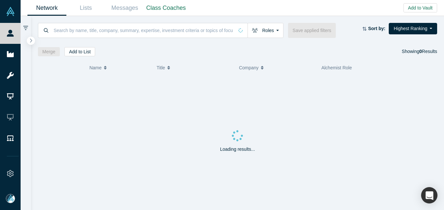  What do you see at coordinates (47, 8) in the screenshot?
I see `a: Network` at bounding box center [47, 8].